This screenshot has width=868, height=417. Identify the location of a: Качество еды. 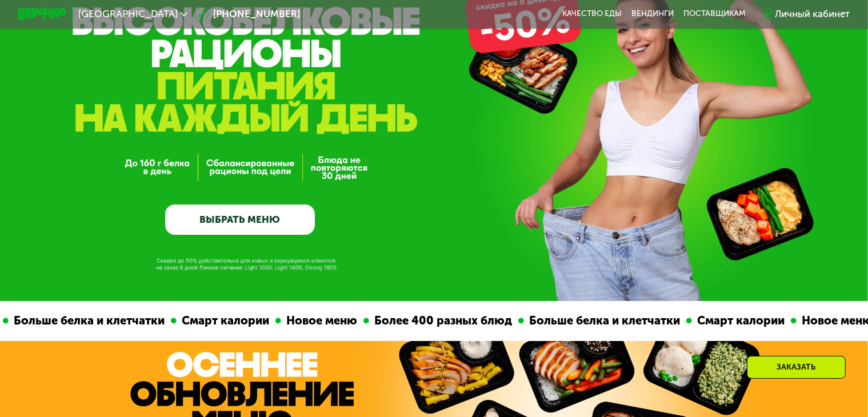
(592, 14).